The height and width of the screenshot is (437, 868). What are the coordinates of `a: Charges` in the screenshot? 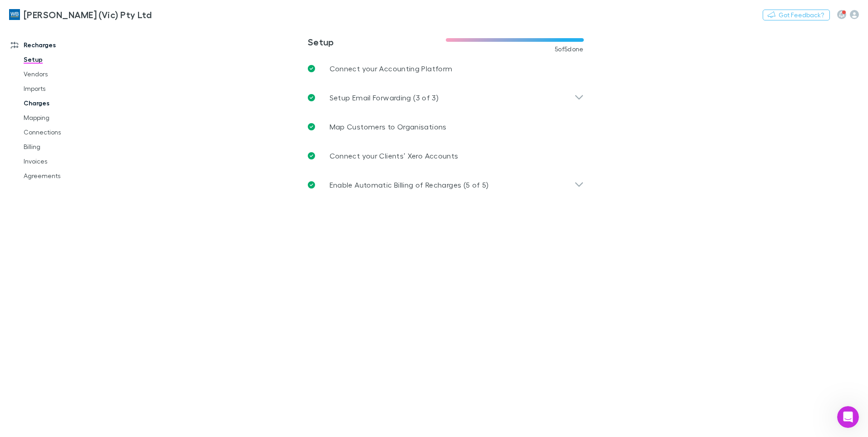 It's located at (69, 103).